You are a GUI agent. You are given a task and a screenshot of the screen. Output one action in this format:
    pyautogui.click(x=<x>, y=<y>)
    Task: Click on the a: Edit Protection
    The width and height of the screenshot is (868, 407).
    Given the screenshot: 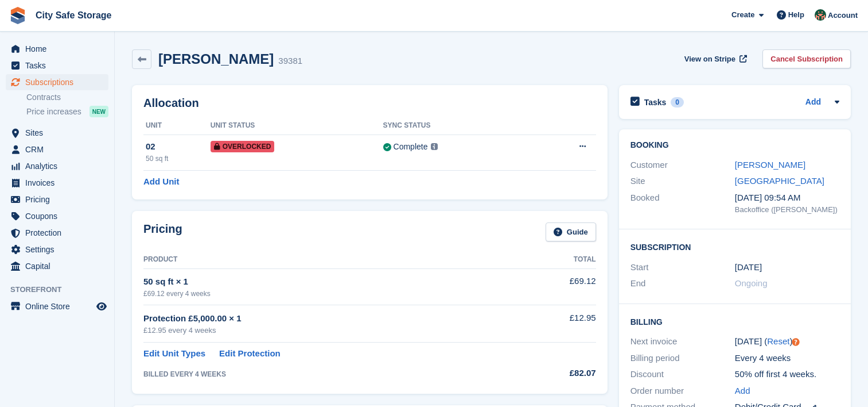 What is the action you would take?
    pyautogui.click(x=250, y=353)
    